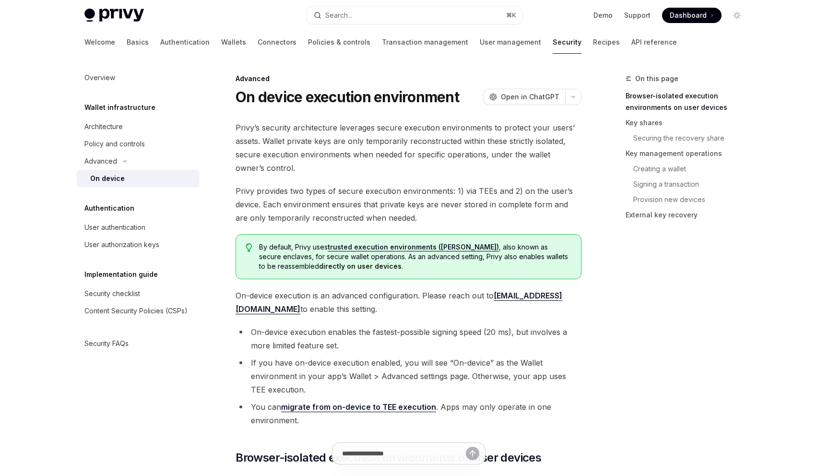 Image resolution: width=829 pixels, height=476 pixels. I want to click on a: Support, so click(637, 15).